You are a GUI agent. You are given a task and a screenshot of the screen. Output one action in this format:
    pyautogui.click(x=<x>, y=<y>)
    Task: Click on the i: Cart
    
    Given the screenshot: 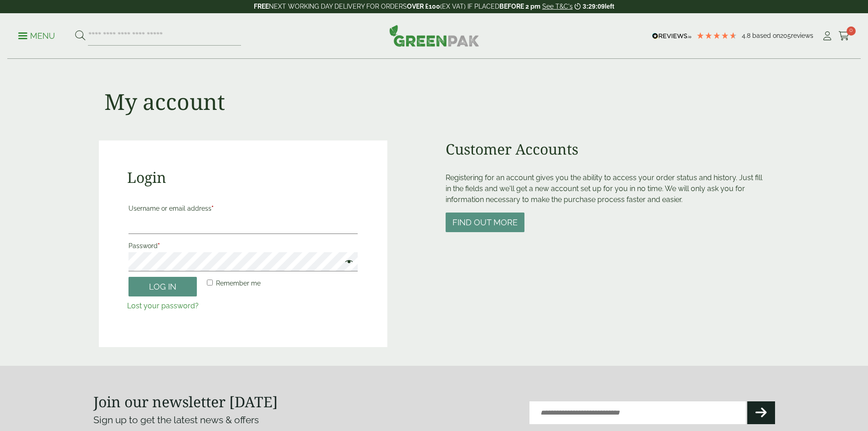 What is the action you would take?
    pyautogui.click(x=844, y=36)
    